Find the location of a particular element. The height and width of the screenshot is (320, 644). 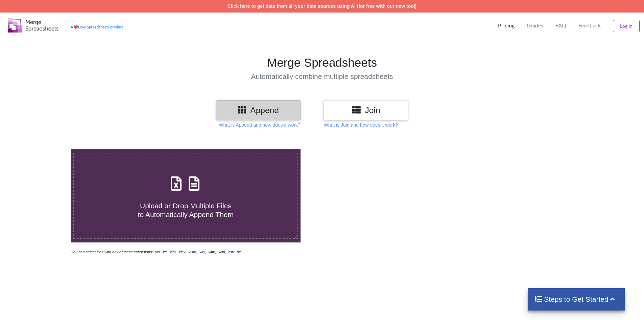

span: Upload or Drop Multiple Files to Automatically Append Them is located at coordinates (185, 210).